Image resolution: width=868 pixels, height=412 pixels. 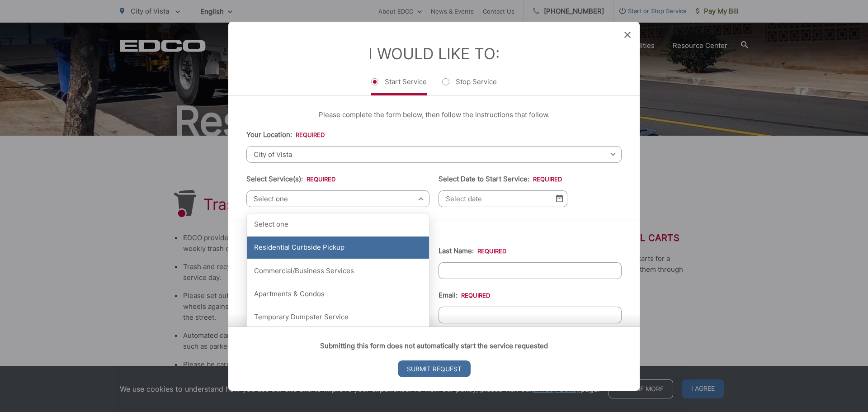 I want to click on label: Start Service, so click(x=399, y=86).